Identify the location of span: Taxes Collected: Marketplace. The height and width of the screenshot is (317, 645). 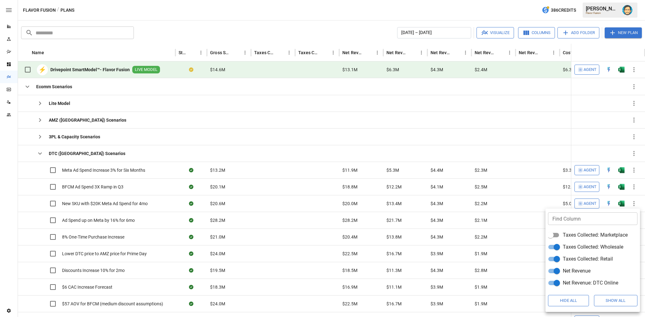
(595, 235).